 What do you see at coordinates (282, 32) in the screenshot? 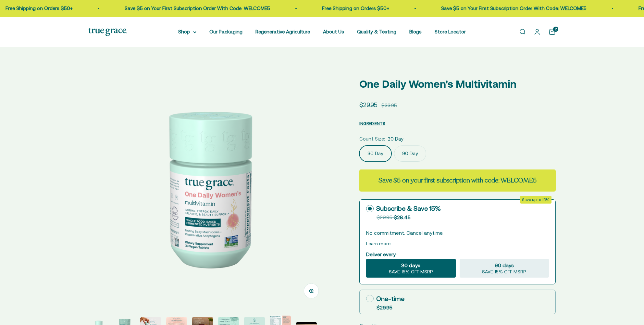
I see `a: Regenerative Agriculture` at bounding box center [282, 32].